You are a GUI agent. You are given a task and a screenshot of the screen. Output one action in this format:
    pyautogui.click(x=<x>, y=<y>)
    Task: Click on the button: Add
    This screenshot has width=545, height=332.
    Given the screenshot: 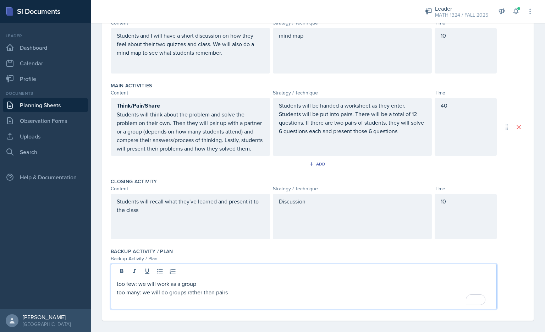 What is the action you would take?
    pyautogui.click(x=318, y=164)
    